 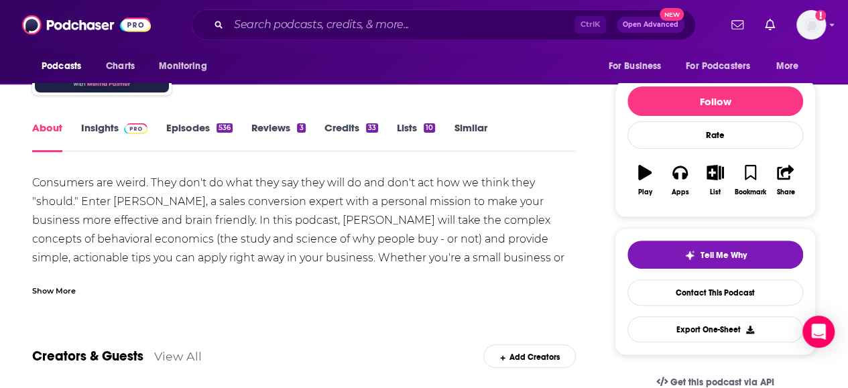 What do you see at coordinates (351, 137) in the screenshot?
I see `a: Credits33` at bounding box center [351, 137].